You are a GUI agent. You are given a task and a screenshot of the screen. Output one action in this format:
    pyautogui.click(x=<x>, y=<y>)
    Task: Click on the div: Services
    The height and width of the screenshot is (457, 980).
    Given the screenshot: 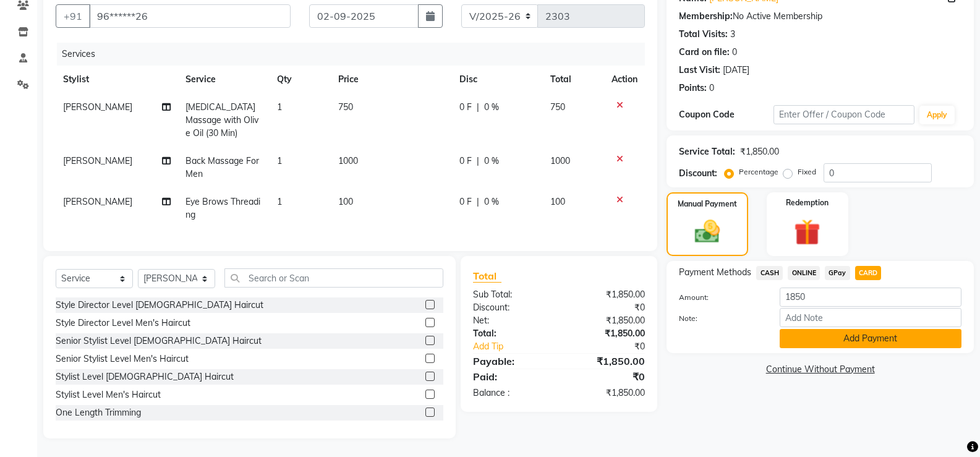 What is the action you would take?
    pyautogui.click(x=356, y=54)
    